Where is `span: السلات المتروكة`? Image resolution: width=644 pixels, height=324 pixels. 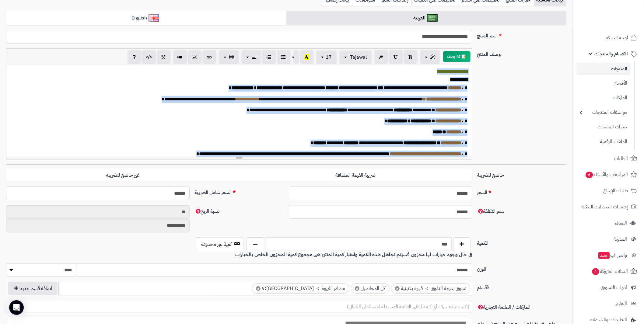 span: السلات المتروكة is located at coordinates (610, 271).